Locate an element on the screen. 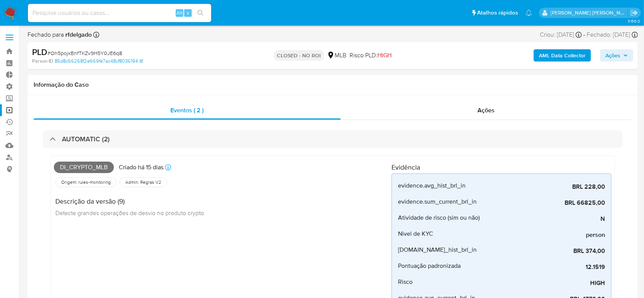 The width and height of the screenshot is (644, 298). span: Alt is located at coordinates (180, 13).